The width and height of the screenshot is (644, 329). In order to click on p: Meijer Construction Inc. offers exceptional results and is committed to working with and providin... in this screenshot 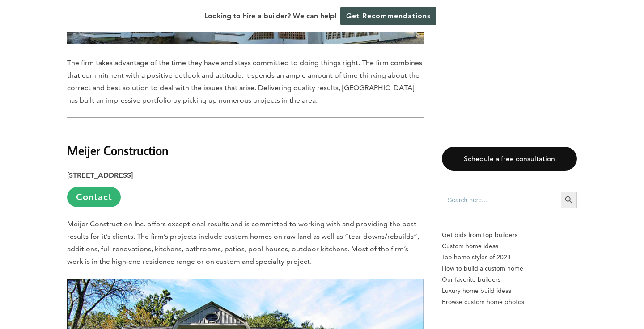, I will do `click(246, 243)`.